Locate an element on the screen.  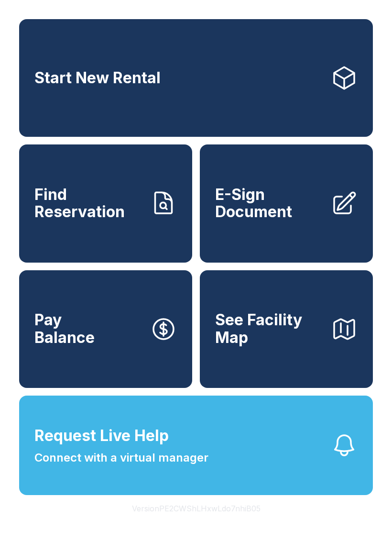
span: See Facility Map is located at coordinates (269, 329).